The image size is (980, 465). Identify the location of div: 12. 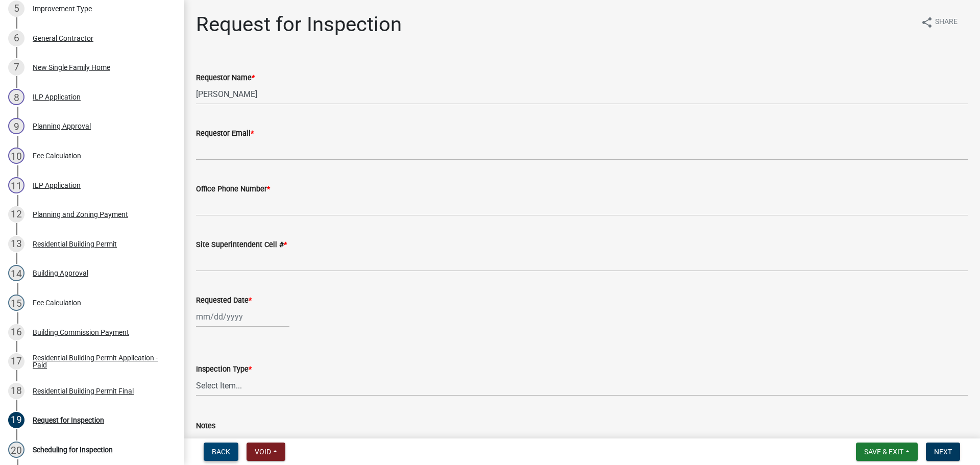
(16, 214).